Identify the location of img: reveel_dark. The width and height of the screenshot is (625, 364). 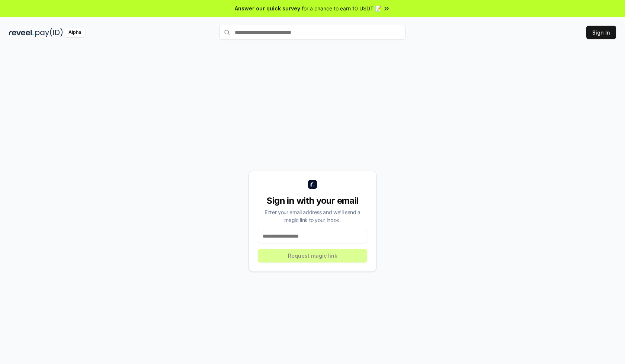
(21, 32).